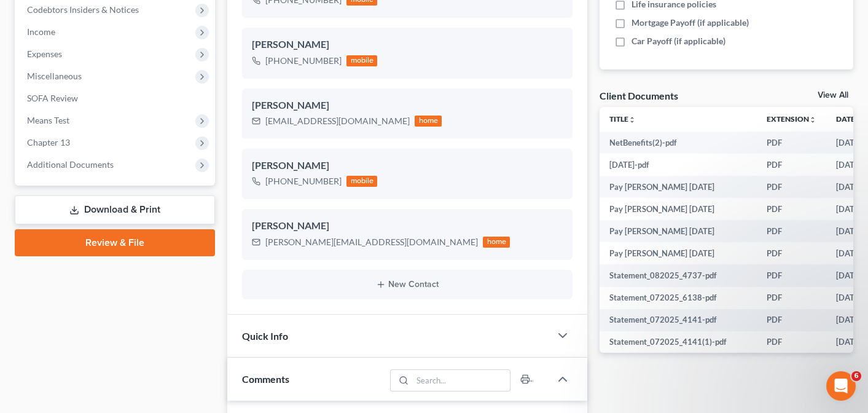 The image size is (868, 413). I want to click on span: Miscellaneous, so click(54, 75).